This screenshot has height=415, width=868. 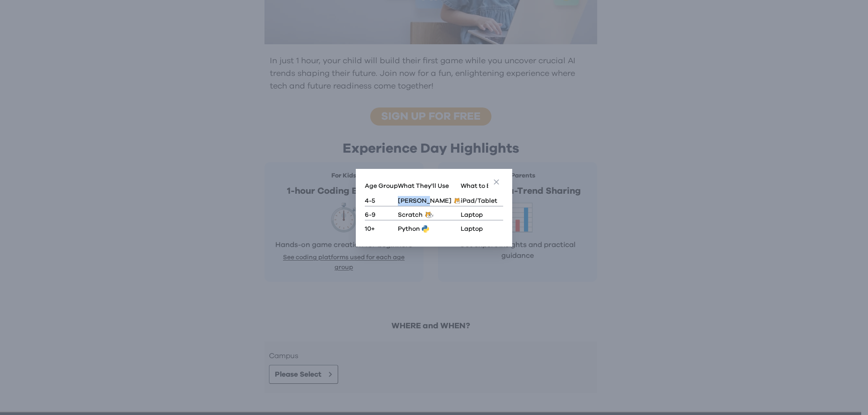 I want to click on p: iPad/Tablet, so click(x=482, y=198).